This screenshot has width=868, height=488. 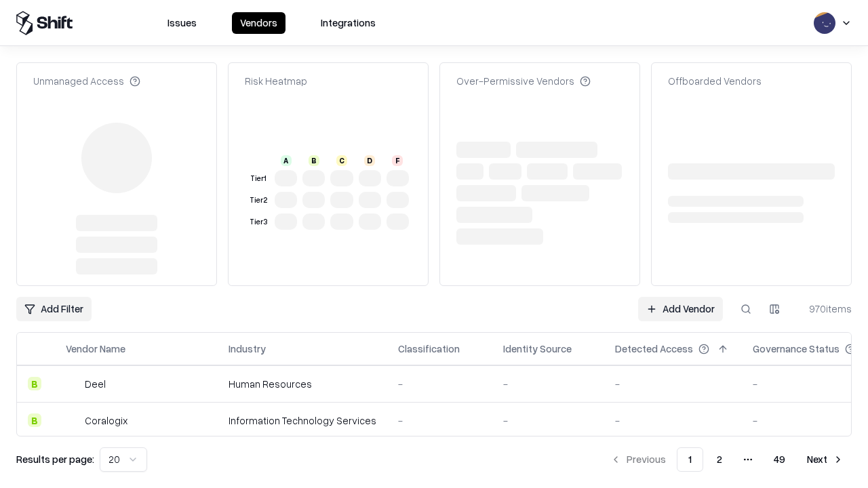 What do you see at coordinates (258, 23) in the screenshot?
I see `button: Vendors` at bounding box center [258, 23].